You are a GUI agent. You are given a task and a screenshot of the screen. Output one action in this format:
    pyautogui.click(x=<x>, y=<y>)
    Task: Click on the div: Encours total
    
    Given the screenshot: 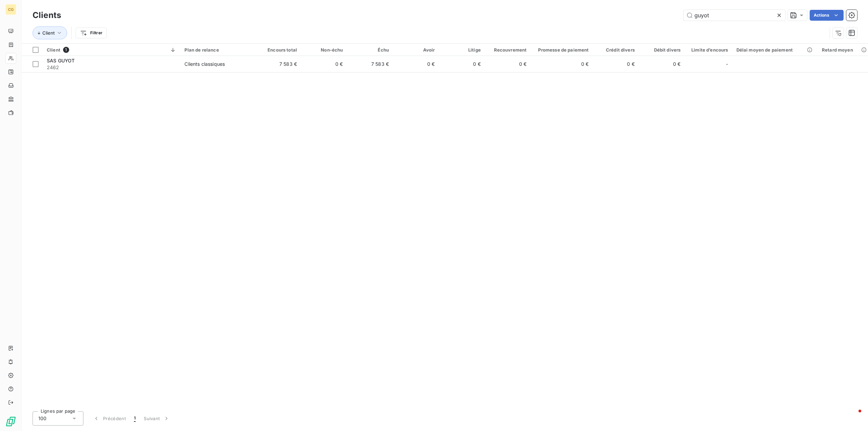 What is the action you would take?
    pyautogui.click(x=278, y=50)
    